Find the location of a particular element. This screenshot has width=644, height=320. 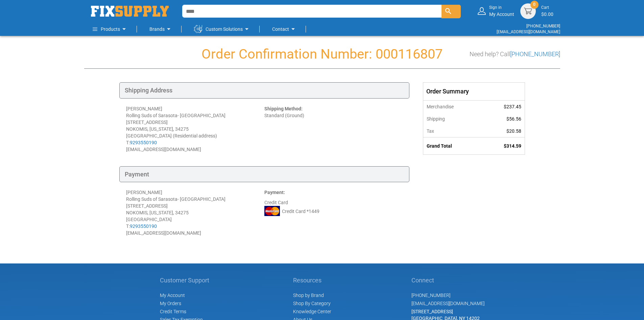

span: Credit Terms is located at coordinates (173, 312).